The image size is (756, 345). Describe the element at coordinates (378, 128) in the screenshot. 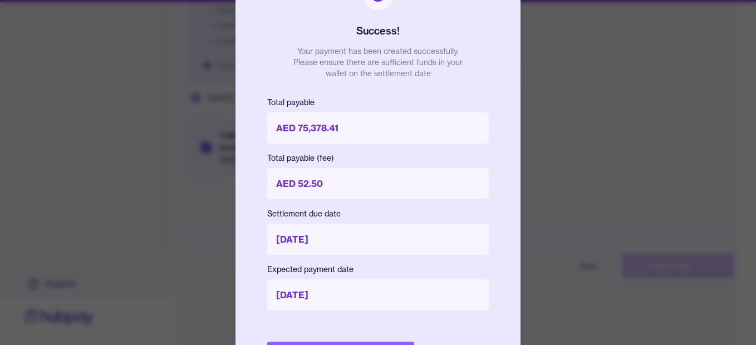

I see `p: AED 75,378.41` at that location.